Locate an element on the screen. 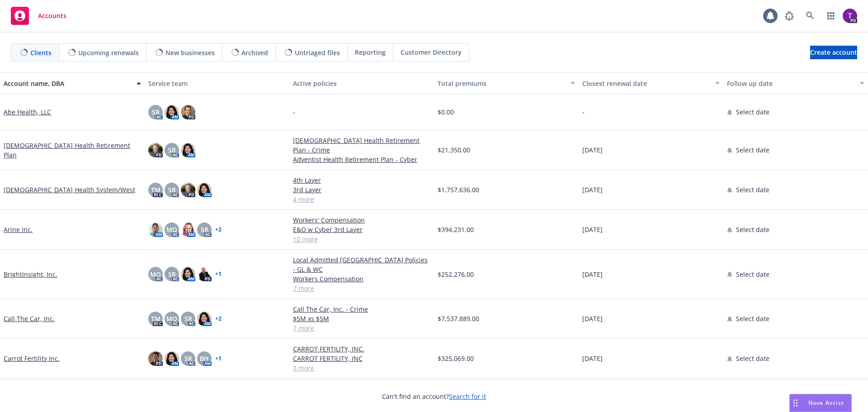 The width and height of the screenshot is (868, 412). a: 4 more is located at coordinates (362, 199).